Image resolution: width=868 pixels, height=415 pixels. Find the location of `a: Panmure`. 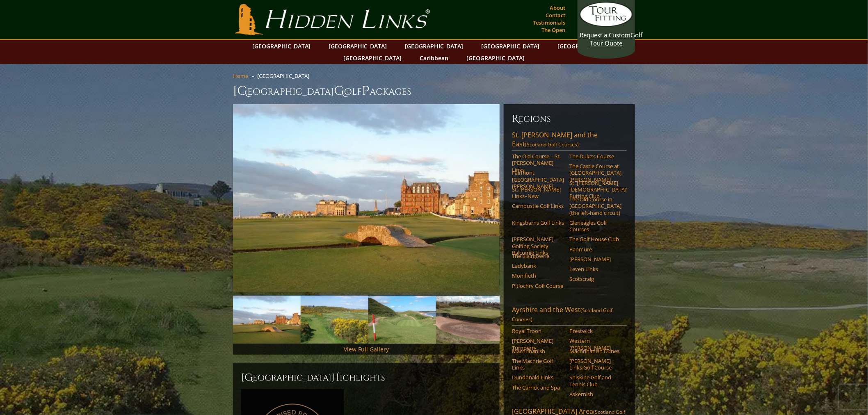

a: Panmure is located at coordinates (595, 249).